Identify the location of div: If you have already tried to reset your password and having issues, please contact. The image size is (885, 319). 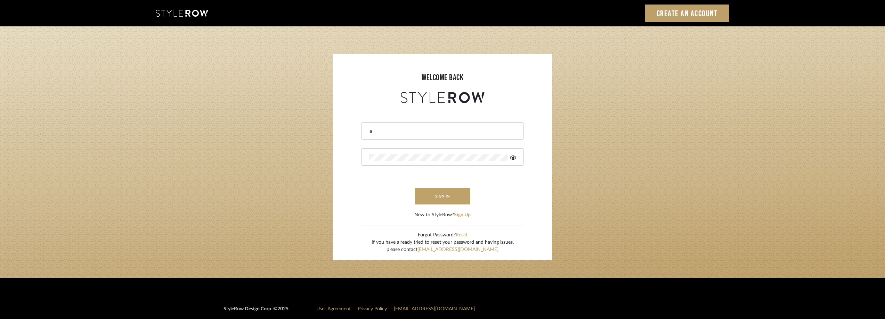
(442, 246).